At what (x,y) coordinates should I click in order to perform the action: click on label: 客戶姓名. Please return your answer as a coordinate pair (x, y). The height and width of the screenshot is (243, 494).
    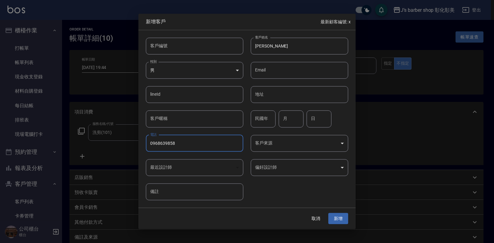
    Looking at the image, I should click on (261, 37).